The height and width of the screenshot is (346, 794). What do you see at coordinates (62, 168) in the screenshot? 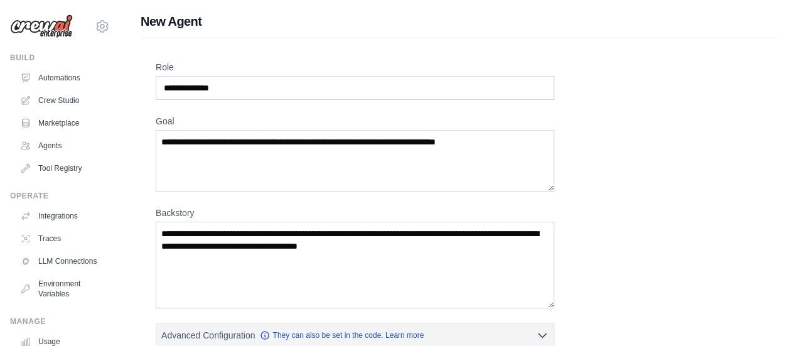
I see `a: Tool Registry` at bounding box center [62, 168].